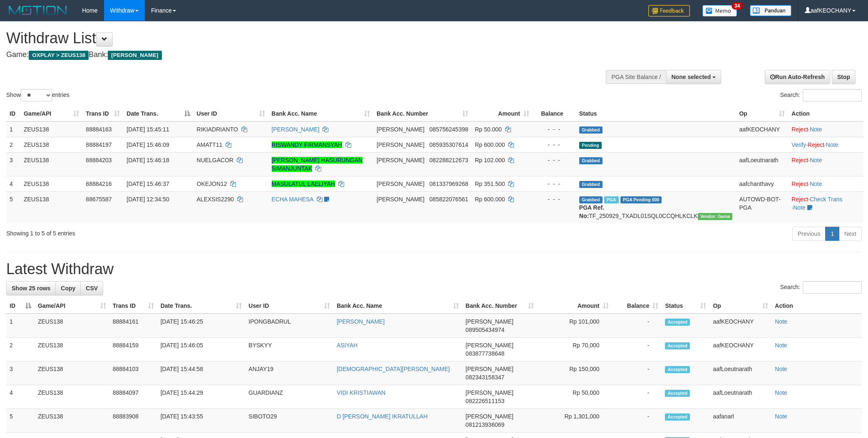 This screenshot has width=868, height=438. What do you see at coordinates (611, 199) in the screenshot?
I see `span: Marked by aafpengsreynich` at bounding box center [611, 199].